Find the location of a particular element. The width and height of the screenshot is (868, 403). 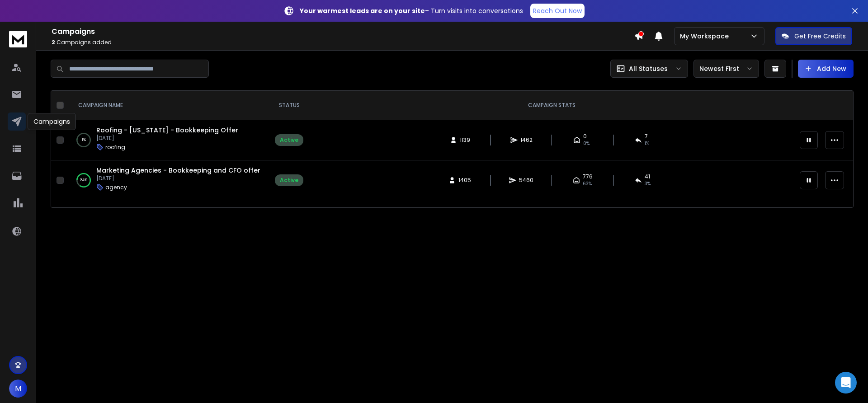

p: Get Free Credits is located at coordinates (820, 36).